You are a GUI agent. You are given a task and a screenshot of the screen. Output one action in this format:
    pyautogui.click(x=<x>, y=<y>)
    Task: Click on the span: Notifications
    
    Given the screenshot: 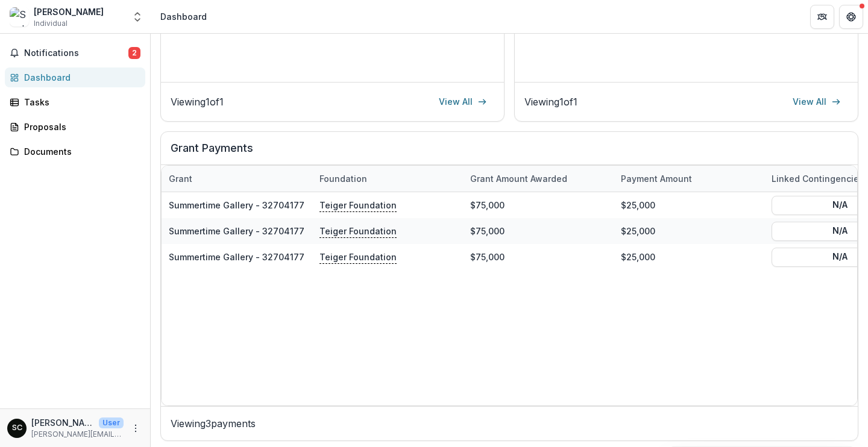 What is the action you would take?
    pyautogui.click(x=76, y=53)
    